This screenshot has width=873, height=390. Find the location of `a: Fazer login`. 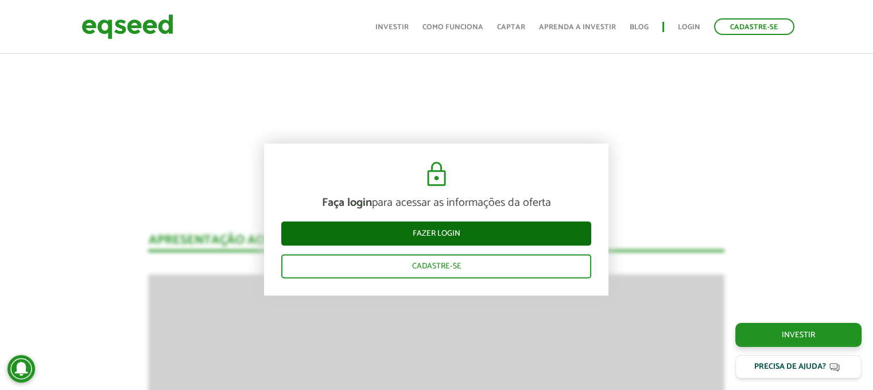

a: Fazer login is located at coordinates (436, 234).